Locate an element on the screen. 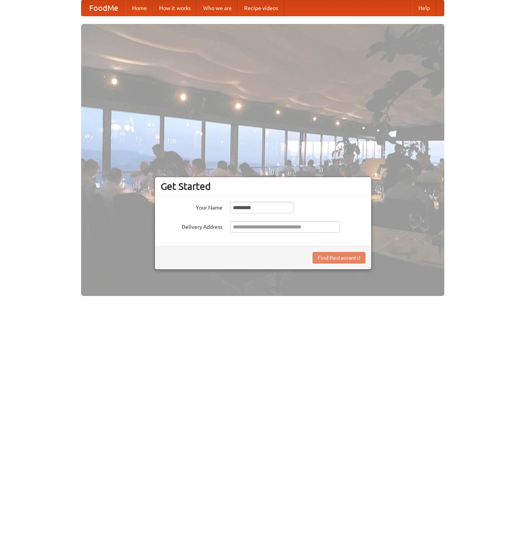 The height and width of the screenshot is (546, 525). a: Recipe videos is located at coordinates (261, 8).